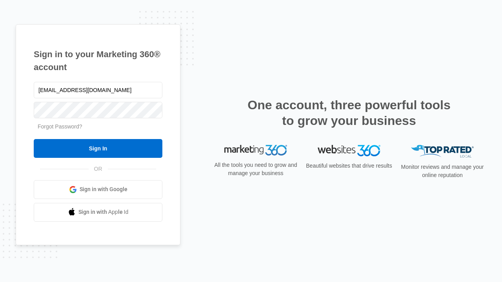 Image resolution: width=502 pixels, height=282 pixels. I want to click on span: Sign in with Google, so click(104, 189).